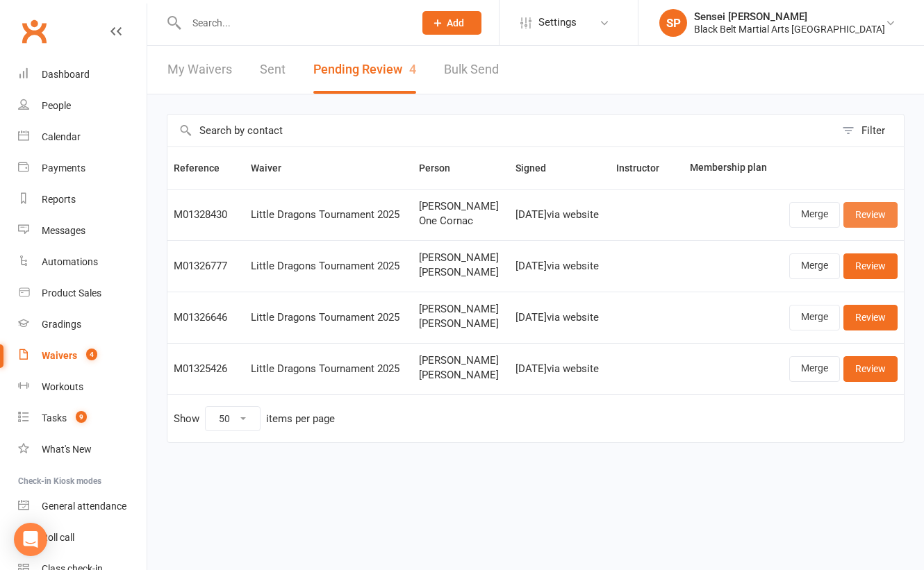  Describe the element at coordinates (442, 168) in the screenshot. I see `span: Person` at that location.